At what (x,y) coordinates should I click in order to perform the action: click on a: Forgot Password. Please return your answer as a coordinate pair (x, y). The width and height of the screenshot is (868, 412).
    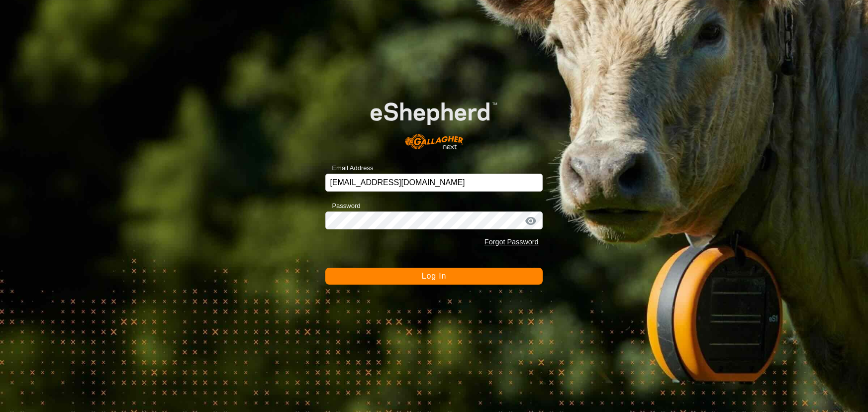
    Looking at the image, I should click on (511, 242).